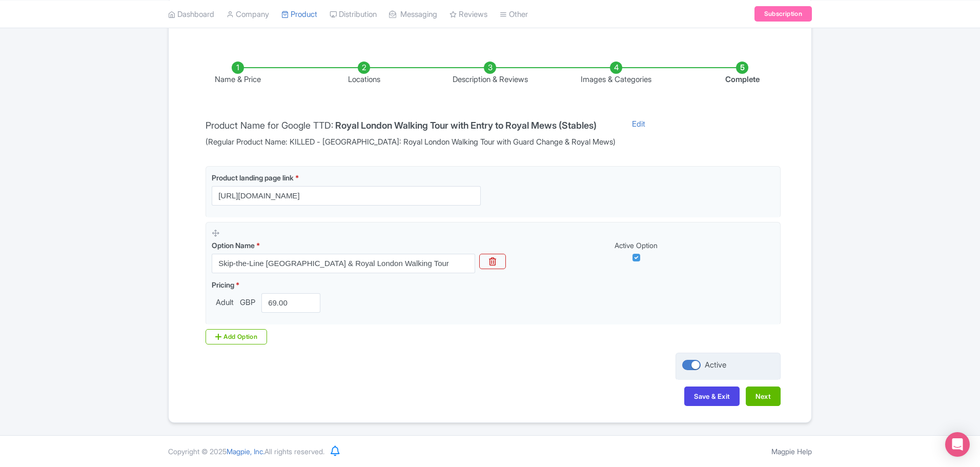  Describe the element at coordinates (616, 73) in the screenshot. I see `li: Images & Categories` at that location.